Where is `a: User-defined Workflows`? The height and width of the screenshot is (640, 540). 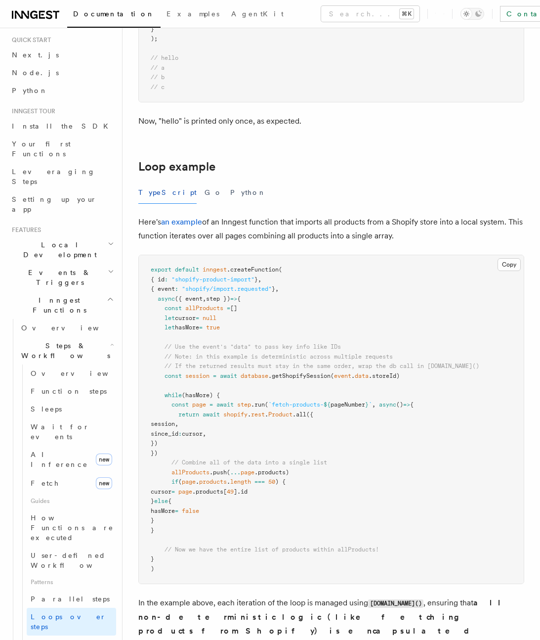 a: User-defined Workflows is located at coordinates (71, 560).